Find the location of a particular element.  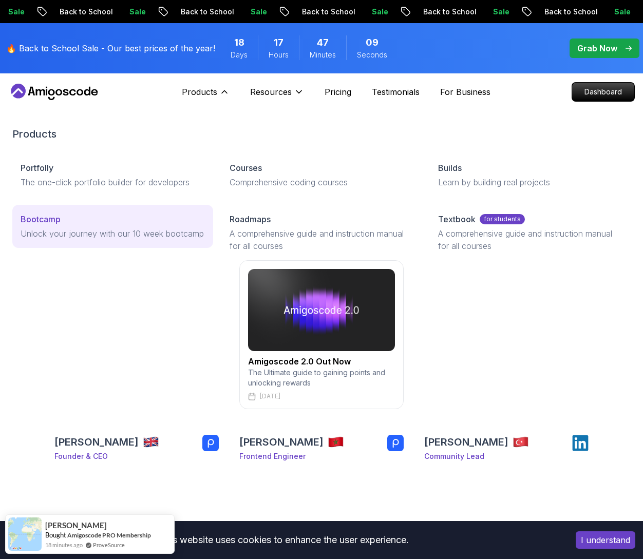

span: Bought is located at coordinates (55, 535).